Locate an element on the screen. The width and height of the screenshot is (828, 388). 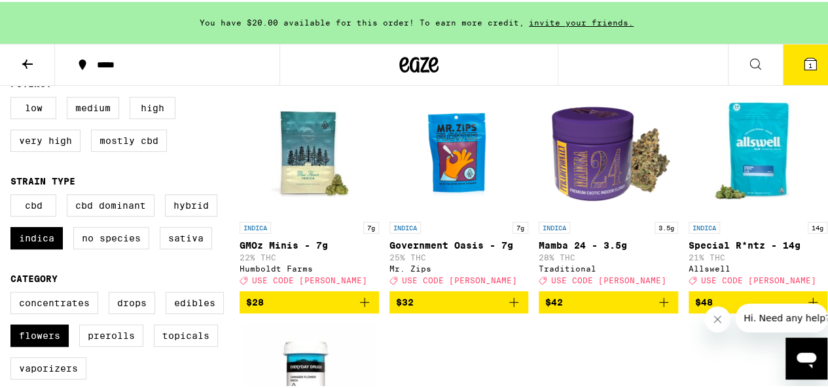
a: Open page for Special R*ntz - 14g from Allswell is located at coordinates (758, 186).